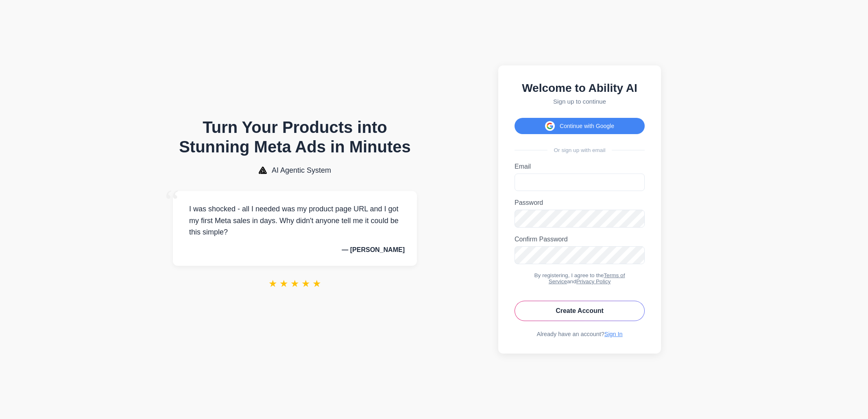 This screenshot has height=419, width=868. Describe the element at coordinates (580, 101) in the screenshot. I see `p: Sign up to continue` at that location.